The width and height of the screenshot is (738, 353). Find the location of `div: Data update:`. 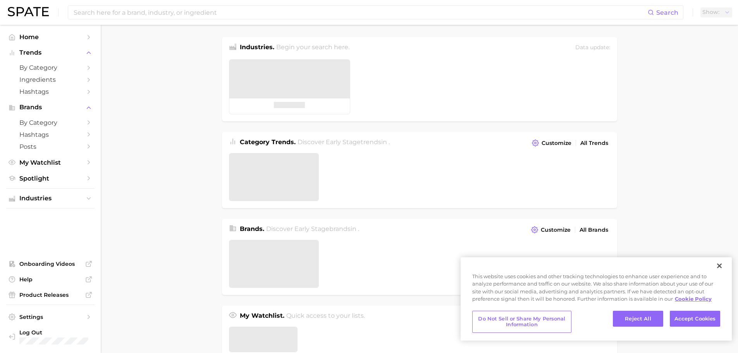

div: Data update: is located at coordinates (593, 48).